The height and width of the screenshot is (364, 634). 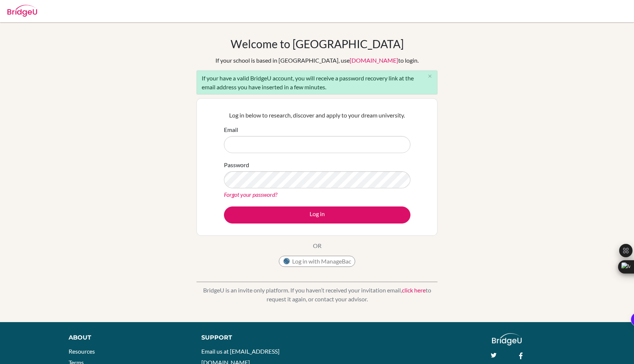 What do you see at coordinates (414, 290) in the screenshot?
I see `a: click here` at bounding box center [414, 290].